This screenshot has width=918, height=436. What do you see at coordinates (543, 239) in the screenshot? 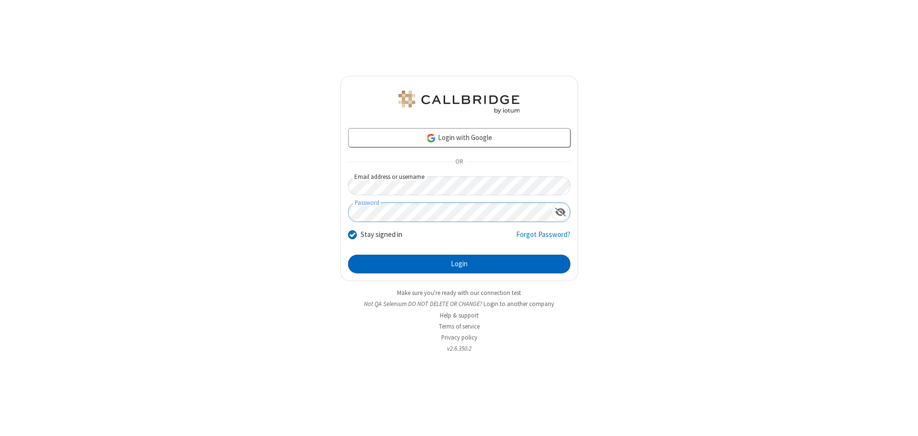
I see `a: Forgot Password?` at bounding box center [543, 239].